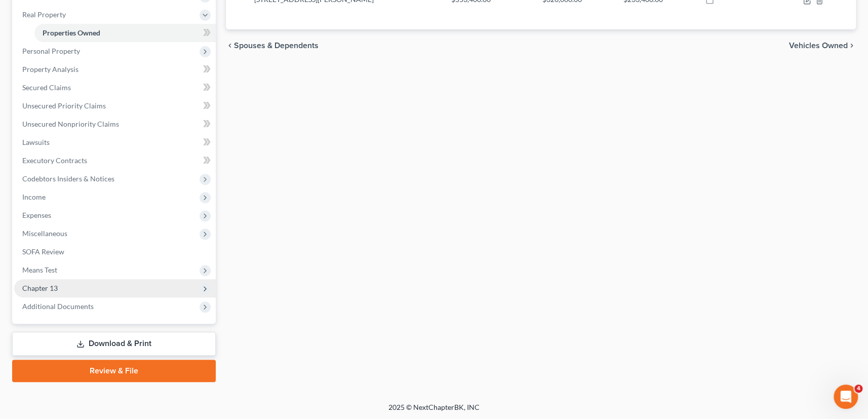  Describe the element at coordinates (47, 87) in the screenshot. I see `span: Secured Claims` at that location.